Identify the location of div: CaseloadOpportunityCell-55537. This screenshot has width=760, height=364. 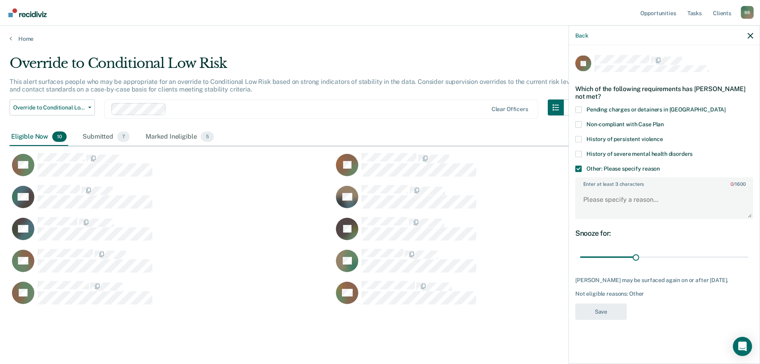
(496, 264).